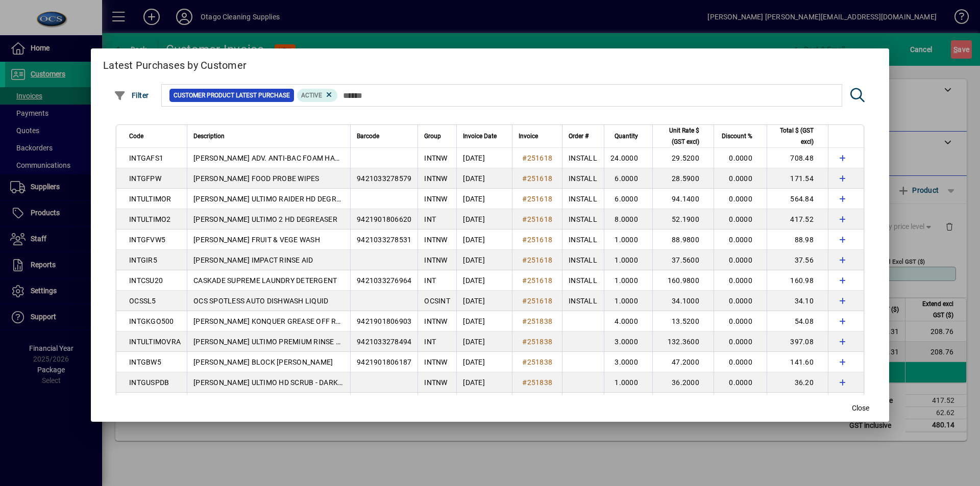  Describe the element at coordinates (490, 64) in the screenshot. I see `h2: Latest Purchases by Customer` at that location.